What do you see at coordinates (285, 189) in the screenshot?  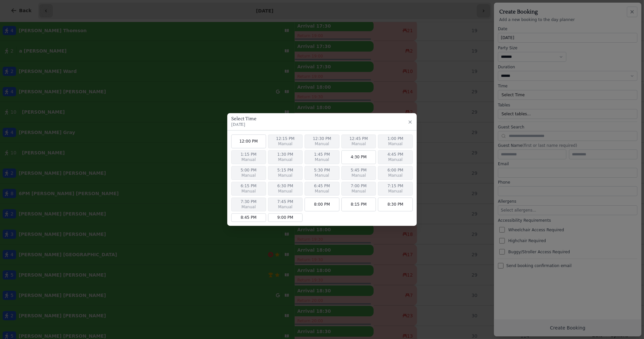 I see `button: 6:30 PMManual` at bounding box center [285, 189].